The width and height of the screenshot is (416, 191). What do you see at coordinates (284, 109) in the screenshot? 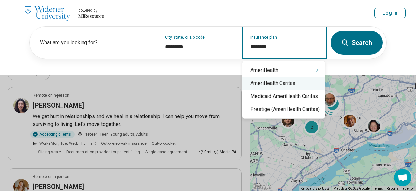
I see `div: Prestige (AmeriHealth Caritas)` at bounding box center [284, 109].